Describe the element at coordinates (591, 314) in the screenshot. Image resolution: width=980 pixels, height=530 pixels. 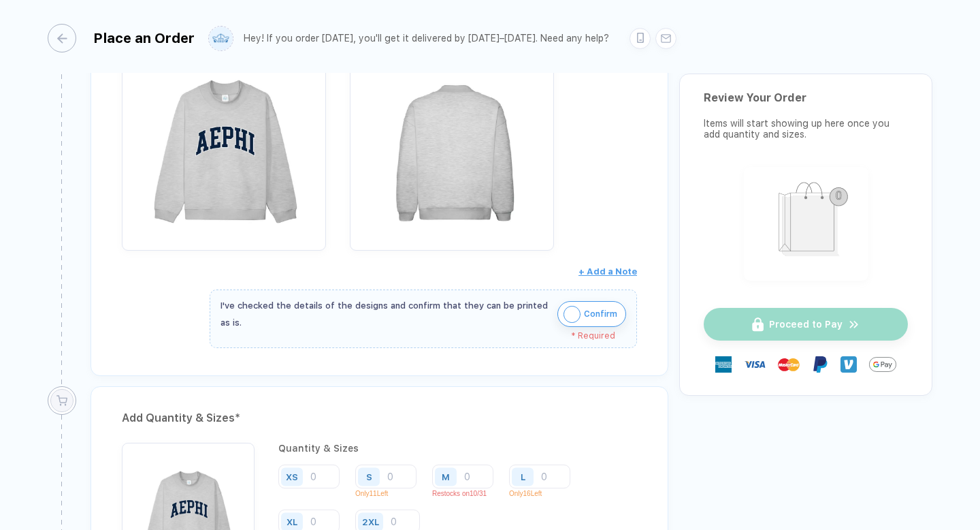
I see `button: iconConfirm` at that location.